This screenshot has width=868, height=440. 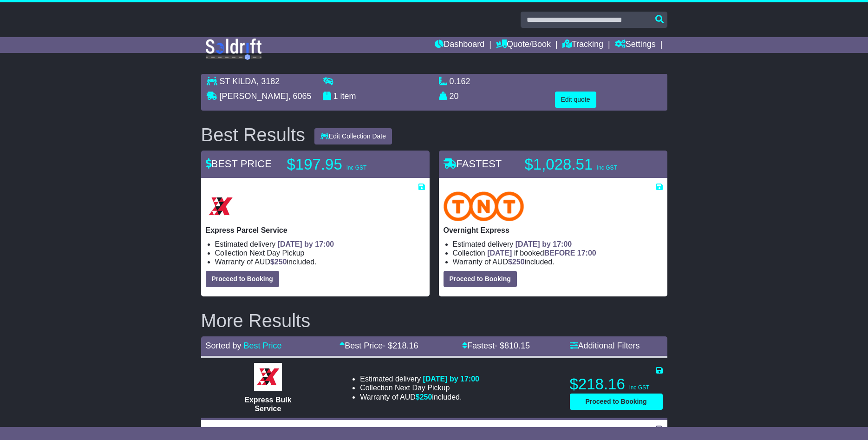 What do you see at coordinates (553, 230) in the screenshot?
I see `p: Overnight Express` at bounding box center [553, 230].